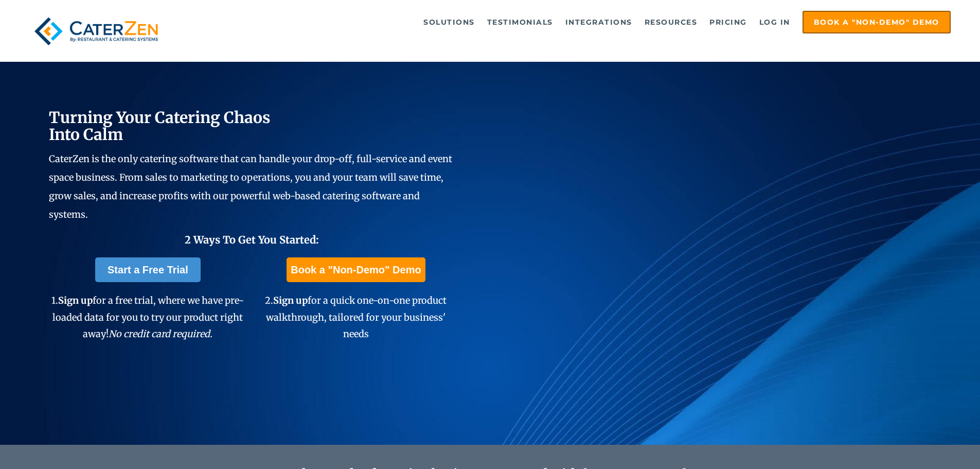  Describe the element at coordinates (520, 22) in the screenshot. I see `a: Testimonials` at that location.